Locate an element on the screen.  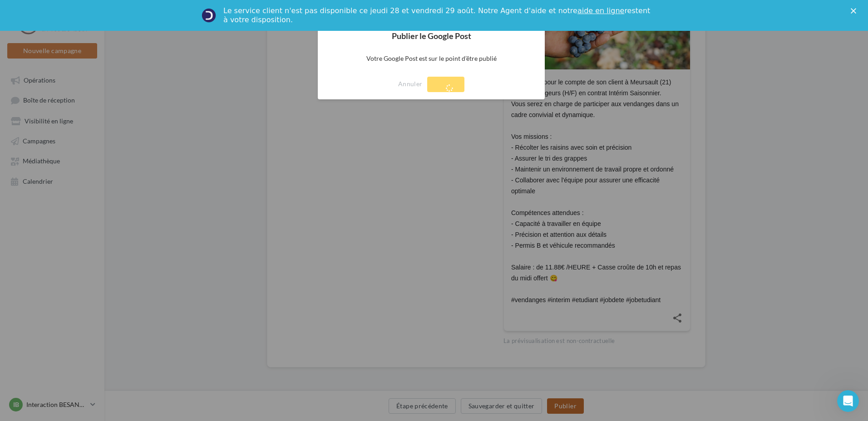
h2: Publier le Google Post is located at coordinates (431, 36).